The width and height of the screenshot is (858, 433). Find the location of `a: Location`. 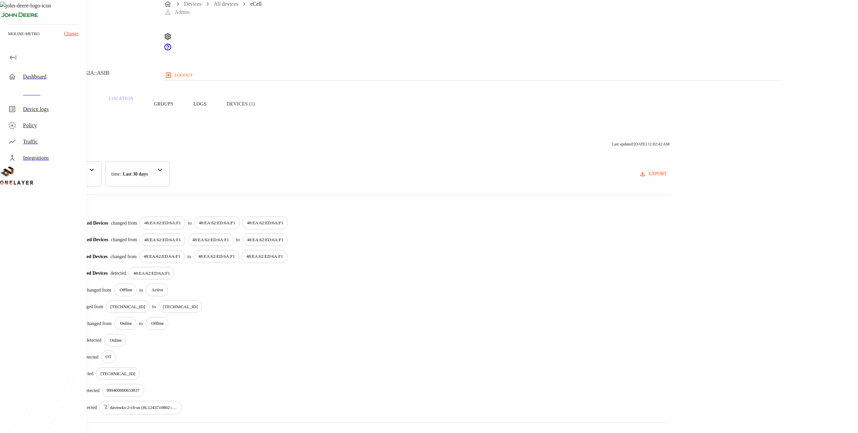

a: Location is located at coordinates (121, 104).